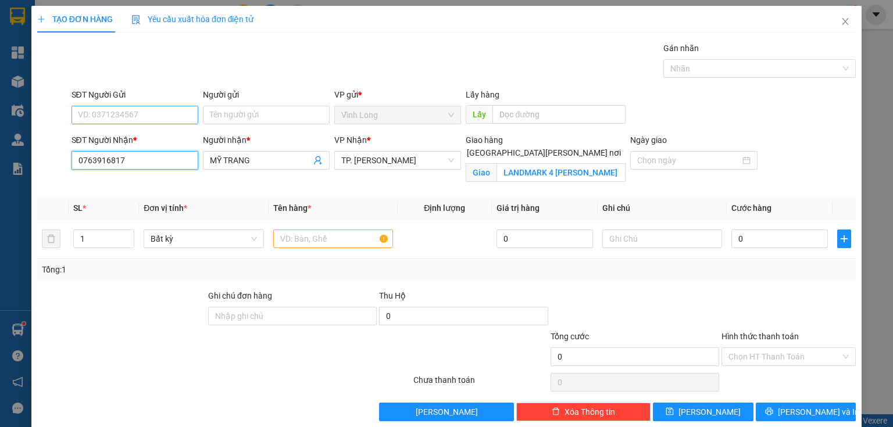  I want to click on button: plus, so click(844, 239).